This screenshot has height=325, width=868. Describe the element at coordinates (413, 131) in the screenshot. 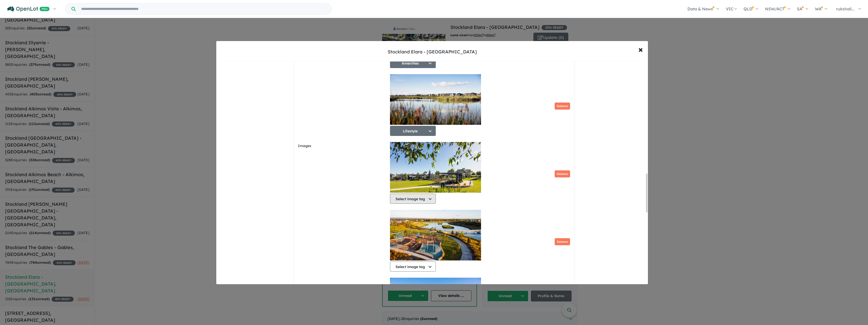

I see `button: Lifestyle` at that location.